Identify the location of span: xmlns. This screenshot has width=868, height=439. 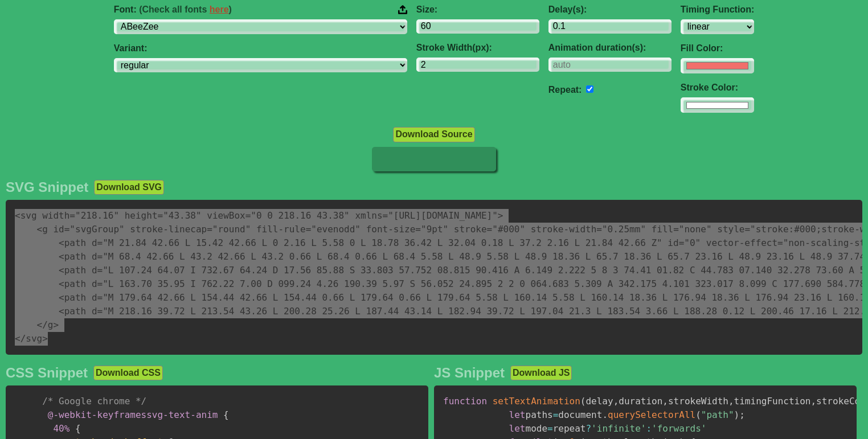
(369, 216).